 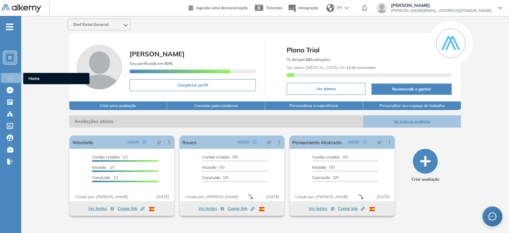 I want to click on button: Personalize seu espaço de trabalho, so click(x=412, y=106).